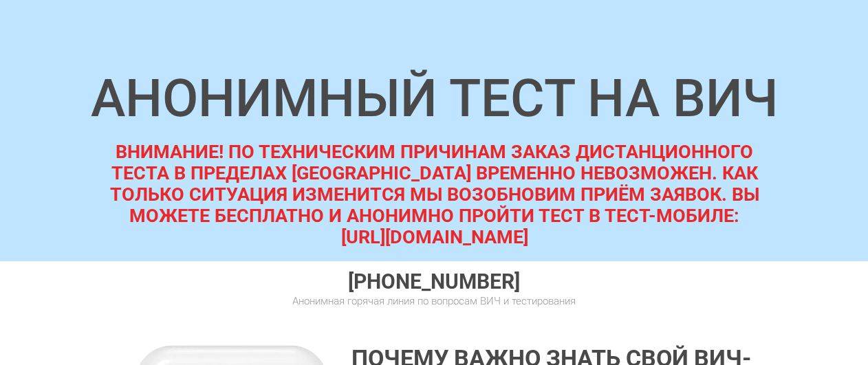 The image size is (868, 365). I want to click on div: АНОНИМНЫЙ ТЕСТ НА ВИЧ, so click(434, 98).